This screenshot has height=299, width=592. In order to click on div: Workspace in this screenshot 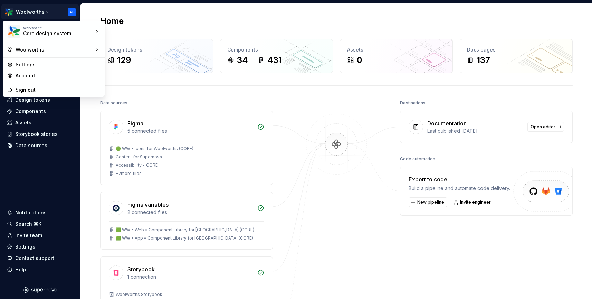, I will do `click(58, 28)`.